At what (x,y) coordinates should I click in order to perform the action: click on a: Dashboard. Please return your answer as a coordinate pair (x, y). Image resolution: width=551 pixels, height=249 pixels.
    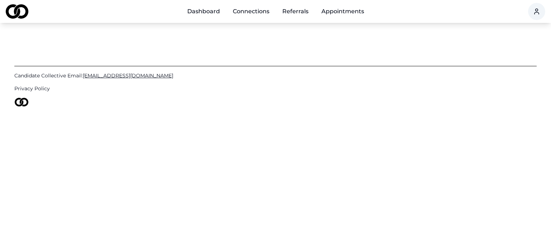
    Looking at the image, I should click on (203, 11).